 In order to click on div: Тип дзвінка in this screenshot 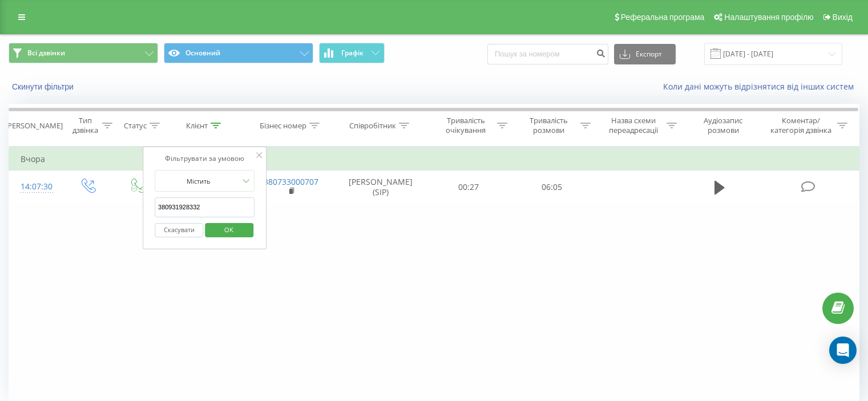, I will do `click(85, 125)`.